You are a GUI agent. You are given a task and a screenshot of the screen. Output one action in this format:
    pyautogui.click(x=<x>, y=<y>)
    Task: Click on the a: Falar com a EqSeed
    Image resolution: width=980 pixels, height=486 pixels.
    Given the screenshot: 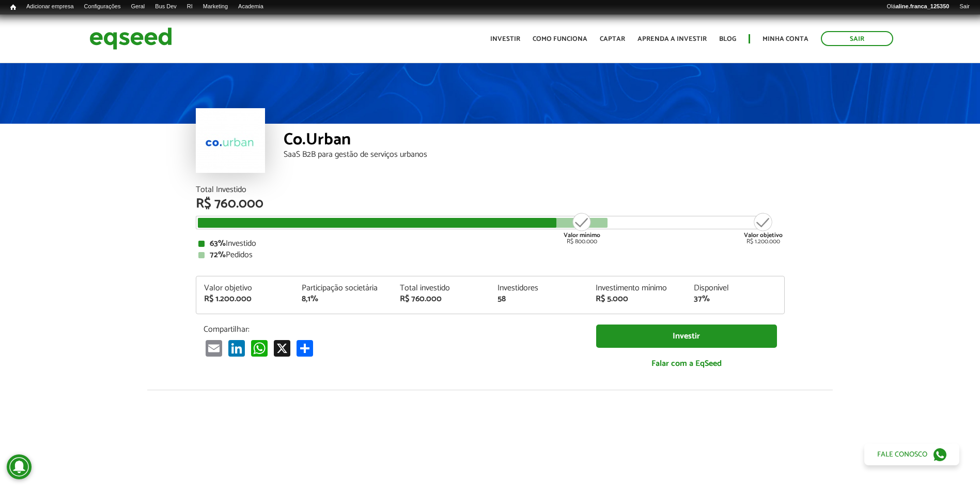 What is the action you would take?
    pyautogui.click(x=687, y=363)
    